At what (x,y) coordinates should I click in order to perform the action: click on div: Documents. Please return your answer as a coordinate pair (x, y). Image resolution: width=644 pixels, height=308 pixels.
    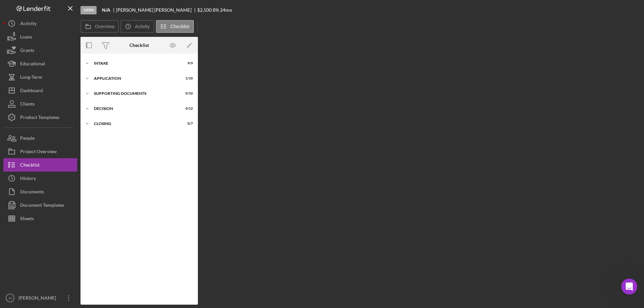
    Looking at the image, I should click on (32, 192).